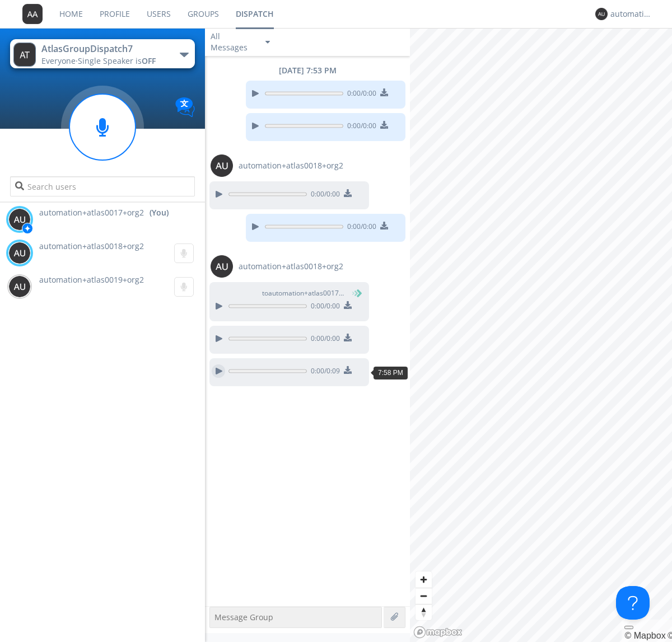  What do you see at coordinates (323, 372) in the screenshot?
I see `span: 0:00 / 0:09` at bounding box center [323, 372].